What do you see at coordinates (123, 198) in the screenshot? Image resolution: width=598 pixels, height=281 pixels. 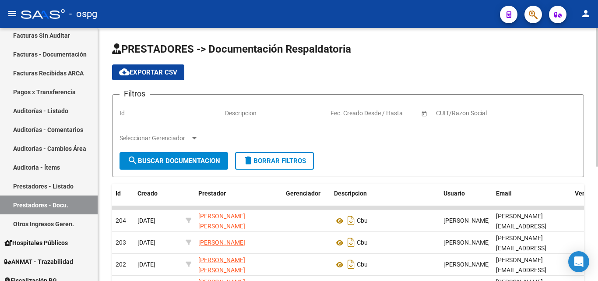 I see `datatable-header-cell: Id` at bounding box center [123, 198].